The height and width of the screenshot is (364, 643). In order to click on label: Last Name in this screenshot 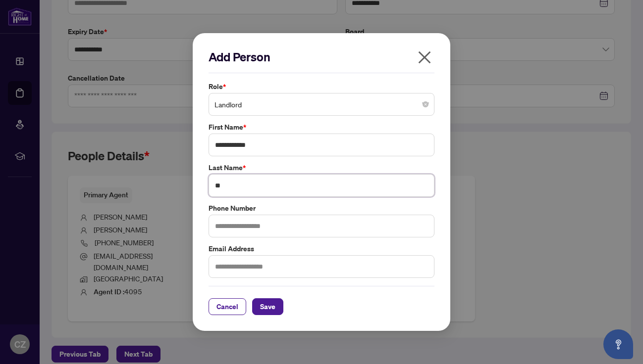, I will do `click(322, 168)`.